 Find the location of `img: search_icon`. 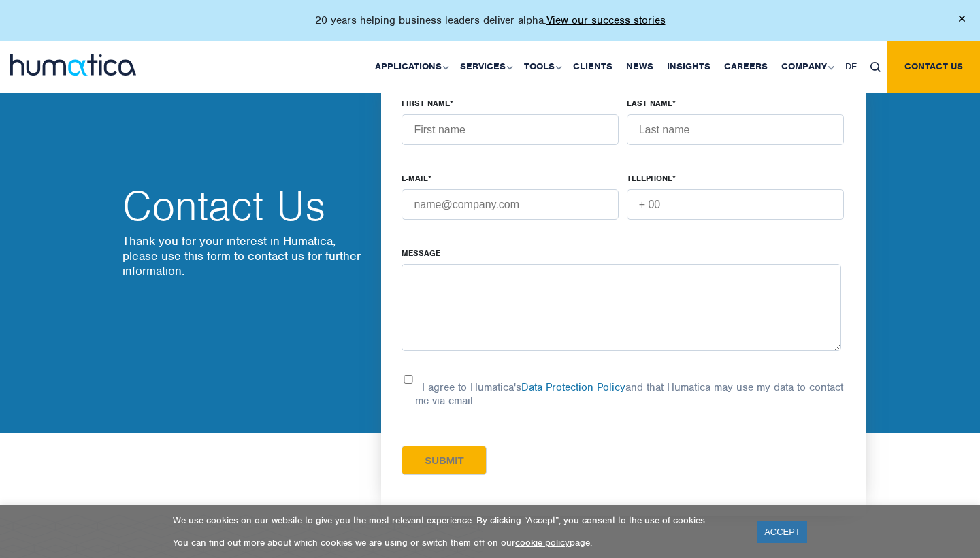

img: search_icon is located at coordinates (875, 67).